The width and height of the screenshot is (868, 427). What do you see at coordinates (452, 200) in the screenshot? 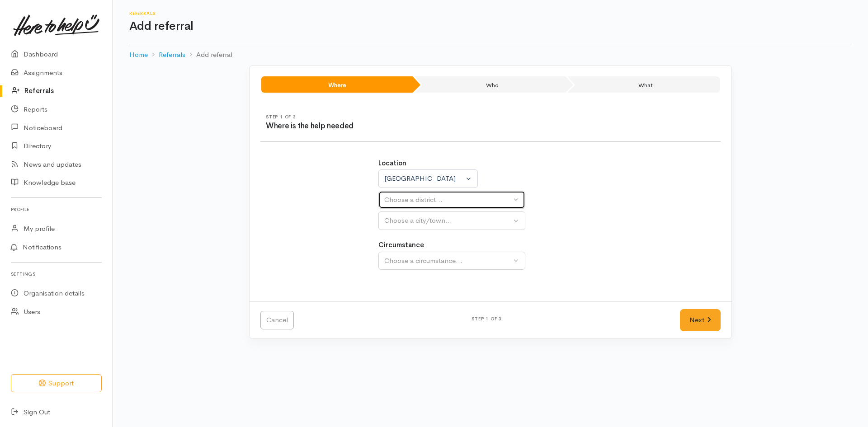
I see `button: Choose a district...` at bounding box center [452, 200].